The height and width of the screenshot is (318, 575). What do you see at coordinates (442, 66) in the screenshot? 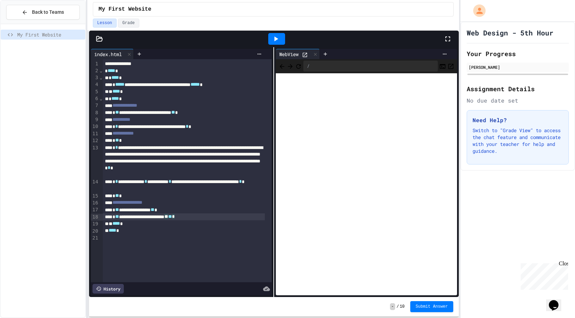
I see `button: Console` at bounding box center [442, 66].